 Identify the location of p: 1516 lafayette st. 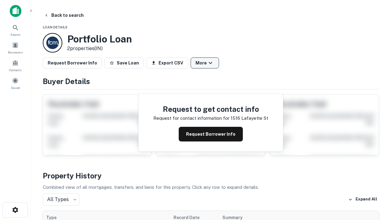
(249, 118).